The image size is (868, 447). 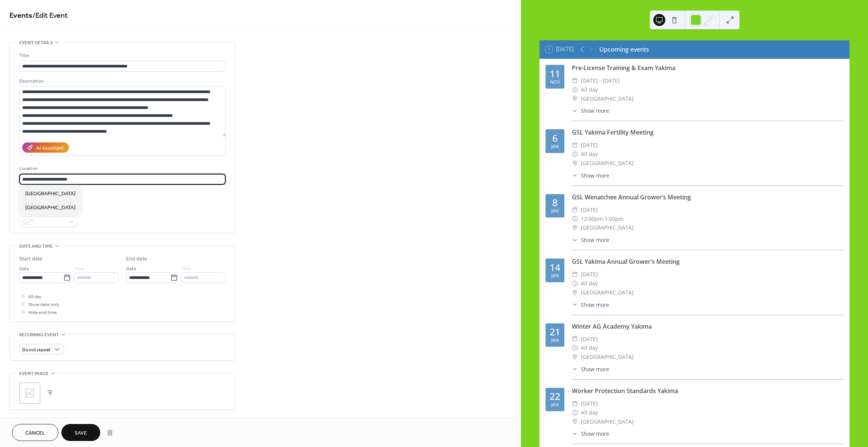 What do you see at coordinates (21, 15) in the screenshot?
I see `a: Events` at bounding box center [21, 15].